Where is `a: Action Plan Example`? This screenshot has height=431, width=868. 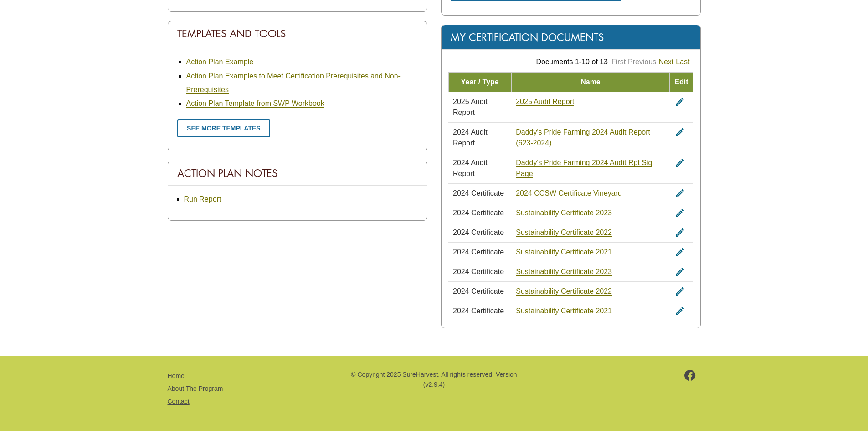 a: Action Plan Example is located at coordinates (220, 62).